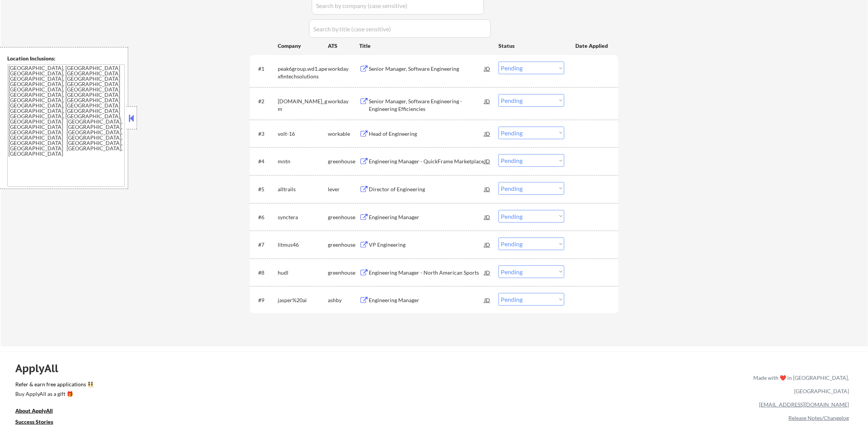  What do you see at coordinates (265, 69) in the screenshot?
I see `div: #1` at bounding box center [265, 69].